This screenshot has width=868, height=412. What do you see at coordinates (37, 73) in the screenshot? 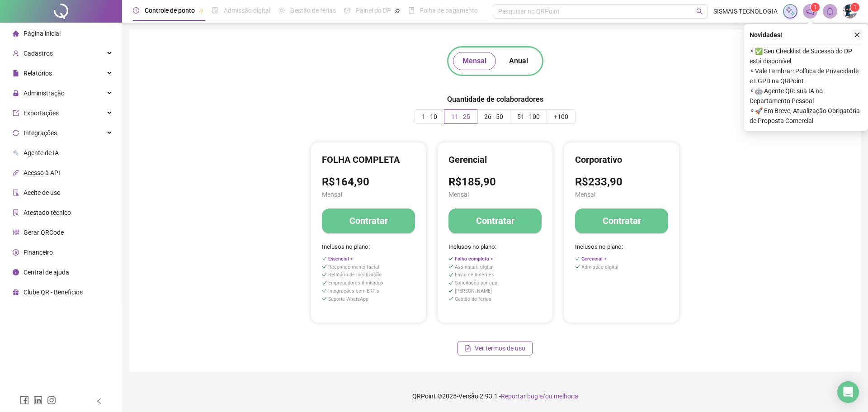
I see `span: Relatórios` at bounding box center [37, 73].